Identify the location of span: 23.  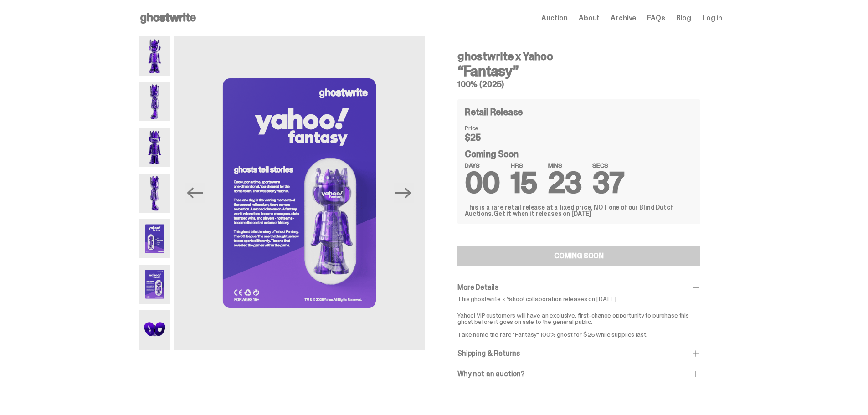
(565, 183).